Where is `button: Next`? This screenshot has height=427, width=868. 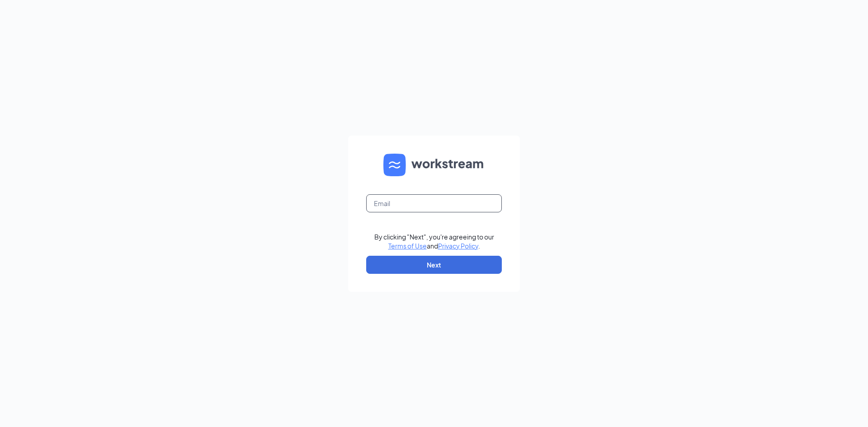
button: Next is located at coordinates (434, 264).